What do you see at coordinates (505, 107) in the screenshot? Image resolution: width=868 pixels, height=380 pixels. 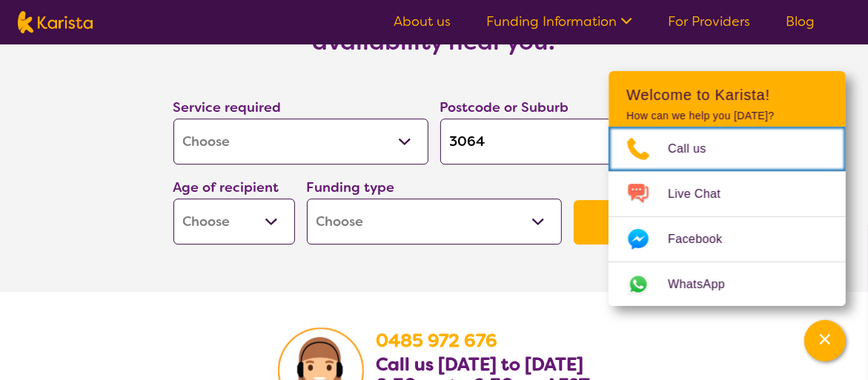 I see `label: Postcode or Suburb` at bounding box center [505, 107].